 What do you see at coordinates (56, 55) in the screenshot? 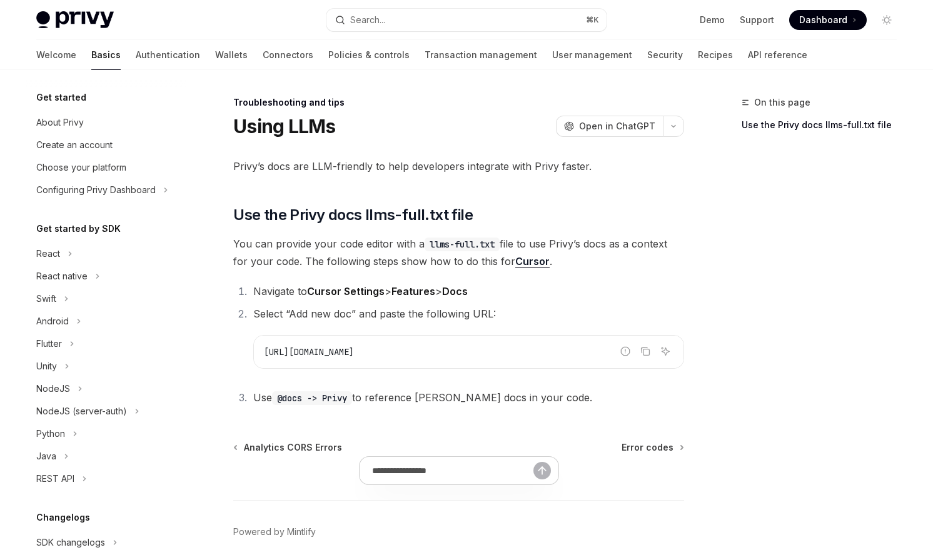
I see `a: Welcome` at bounding box center [56, 55].